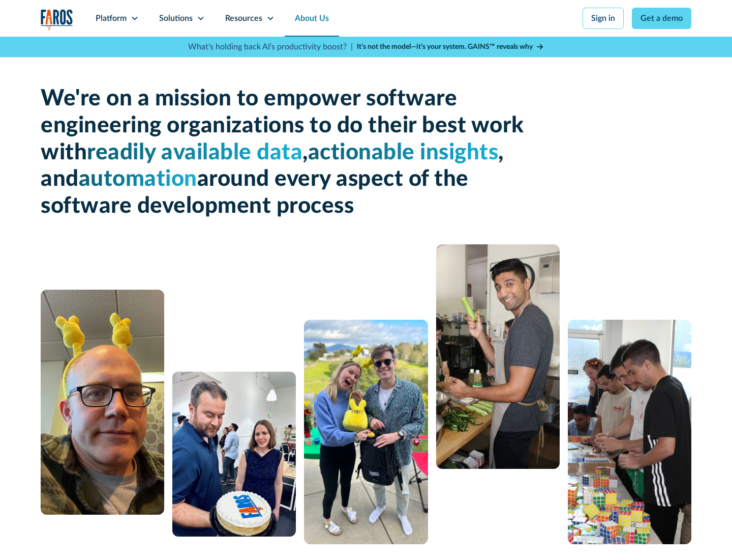 This screenshot has height=560, width=732. What do you see at coordinates (138, 179) in the screenshot?
I see `span: automation` at bounding box center [138, 179].